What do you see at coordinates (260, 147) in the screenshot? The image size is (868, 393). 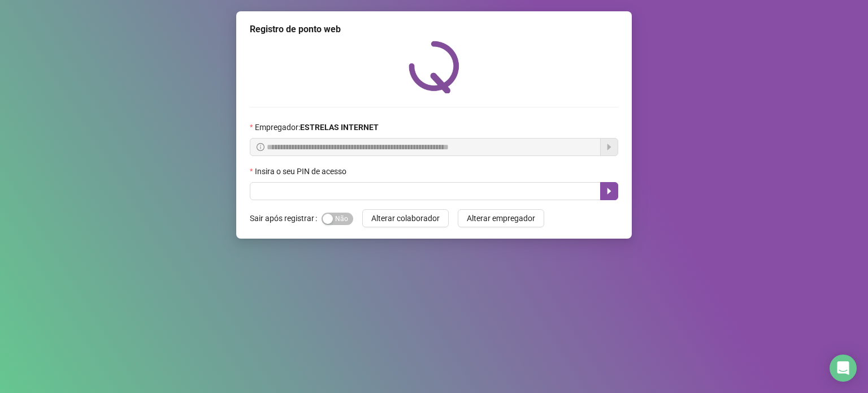 I see `span: info-circle` at bounding box center [260, 147].